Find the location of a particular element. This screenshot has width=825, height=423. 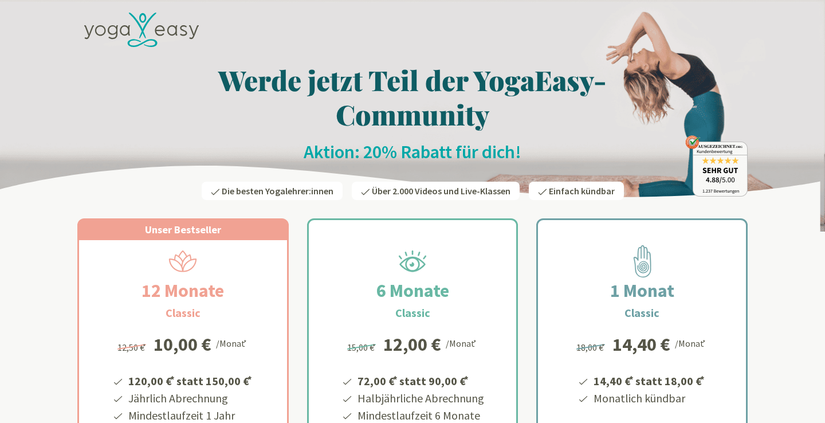

h2: Aktion: 20% Rabatt für dich! is located at coordinates (413, 152).